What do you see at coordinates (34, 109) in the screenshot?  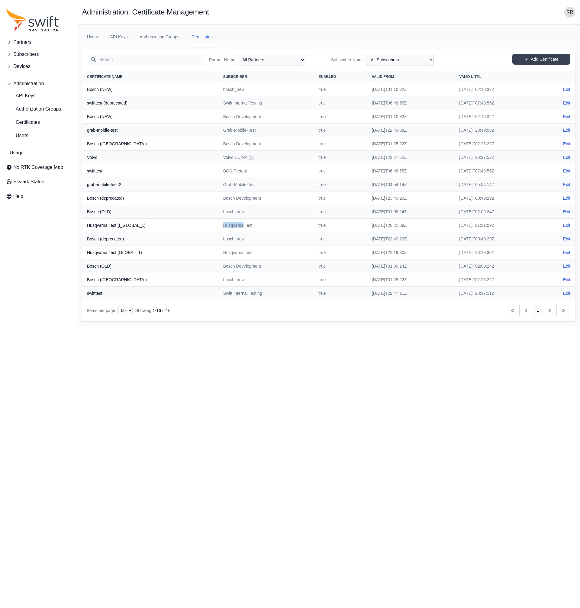 I see `span: Authorization Groups` at bounding box center [34, 109].